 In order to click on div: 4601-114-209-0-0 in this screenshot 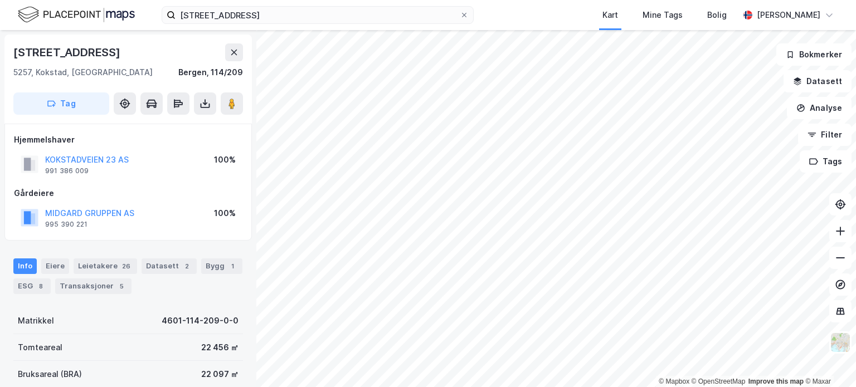, I will do `click(200, 321)`.